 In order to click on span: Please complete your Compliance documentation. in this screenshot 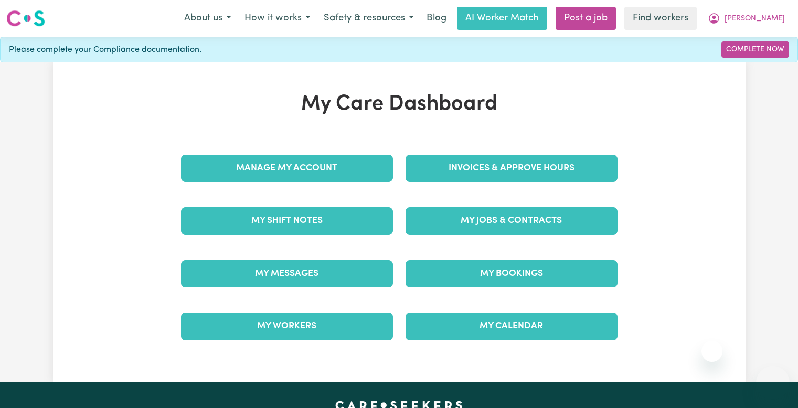, I will do `click(105, 50)`.